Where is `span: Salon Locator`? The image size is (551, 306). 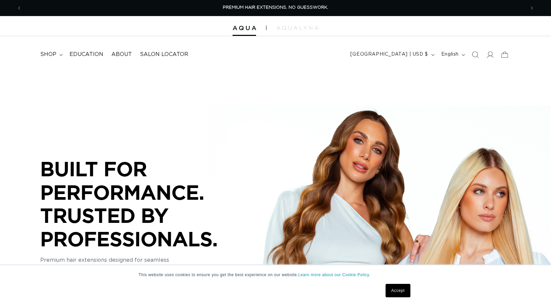
span: Salon Locator is located at coordinates (164, 54).